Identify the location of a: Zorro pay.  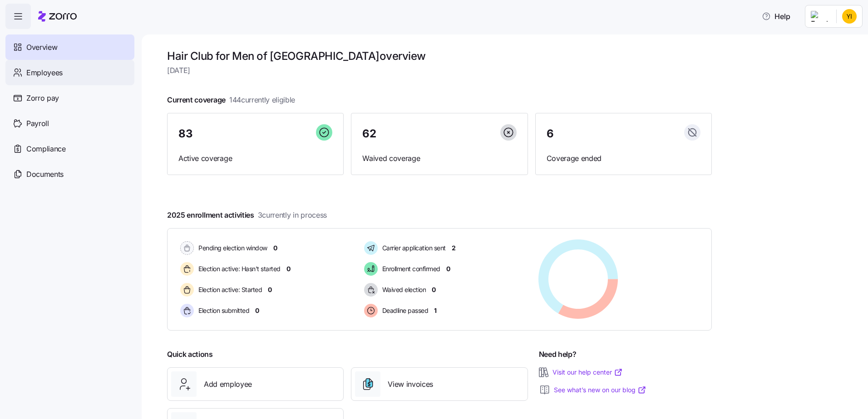
(70, 98).